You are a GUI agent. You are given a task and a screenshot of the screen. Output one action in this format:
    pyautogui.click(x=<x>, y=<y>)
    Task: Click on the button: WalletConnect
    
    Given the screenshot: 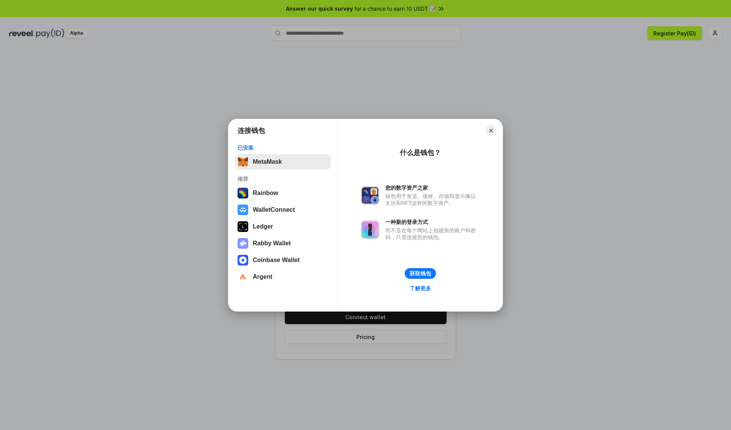 What is the action you would take?
    pyautogui.click(x=283, y=210)
    